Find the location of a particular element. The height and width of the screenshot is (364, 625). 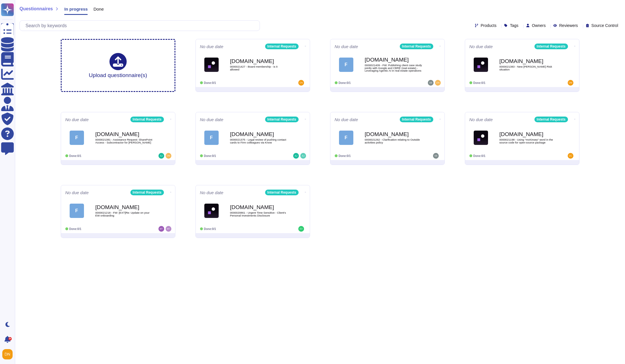

span: Owners is located at coordinates (538, 26).